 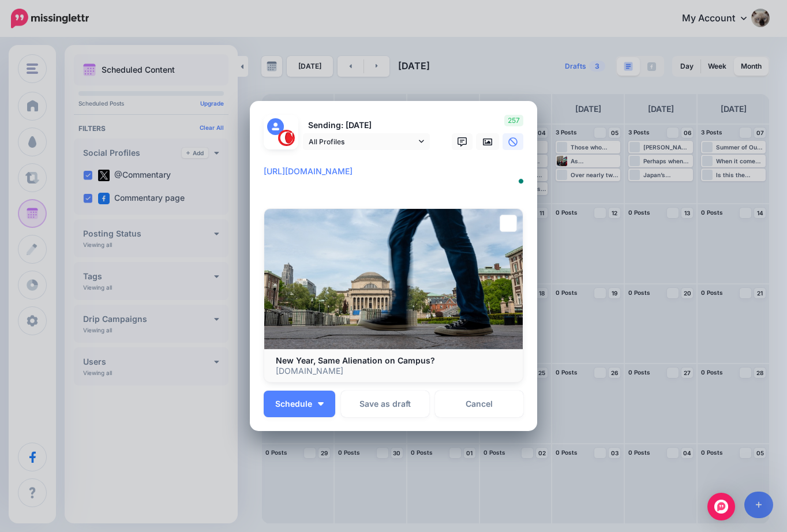 I want to click on button: Schedule, so click(x=299, y=404).